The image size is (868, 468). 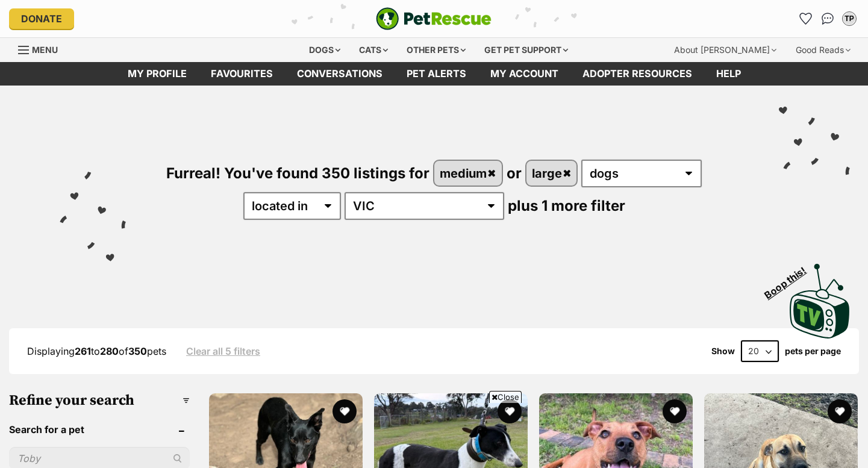 I want to click on img: logo-e224e6f780fb5917bec1dbf3a21bbac754714ae5b6737aabdf751b685950b380.svg, so click(x=434, y=18).